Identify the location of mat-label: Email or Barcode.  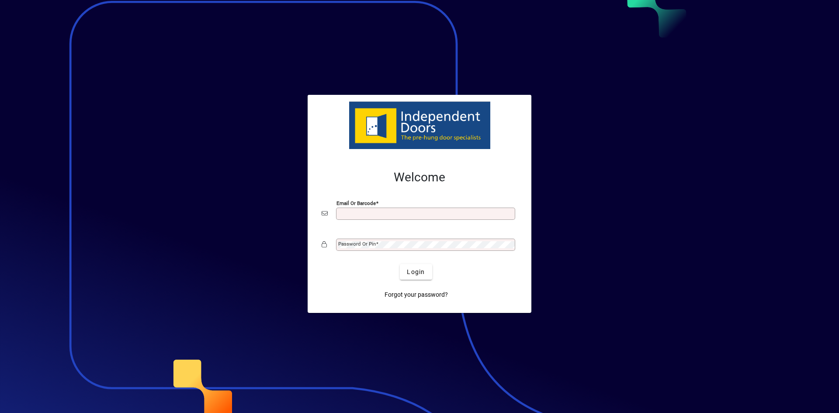
(356, 203).